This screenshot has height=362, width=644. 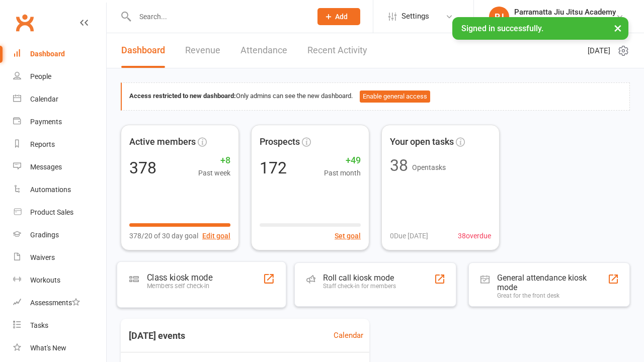 I want to click on div: Only admins can see the new dashboard., so click(x=376, y=97).